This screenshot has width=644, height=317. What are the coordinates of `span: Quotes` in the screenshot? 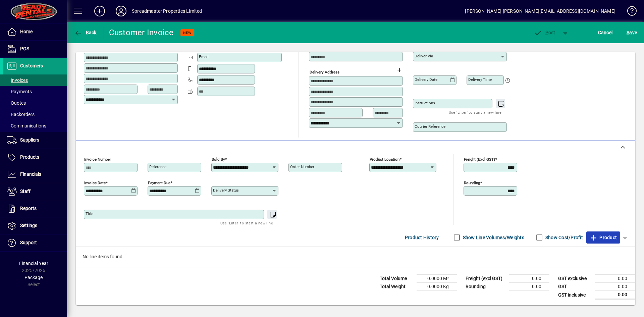 It's located at (16, 103).